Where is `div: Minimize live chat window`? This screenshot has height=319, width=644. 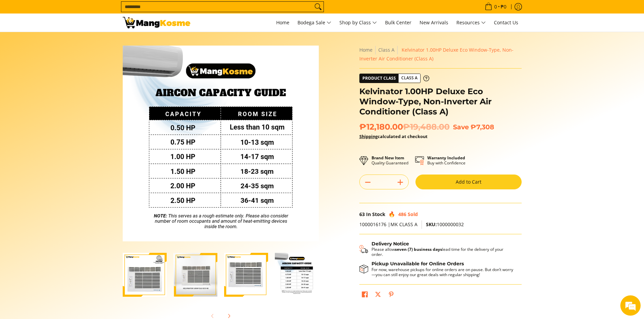
div: Minimize live chat window is located at coordinates (119, 11).